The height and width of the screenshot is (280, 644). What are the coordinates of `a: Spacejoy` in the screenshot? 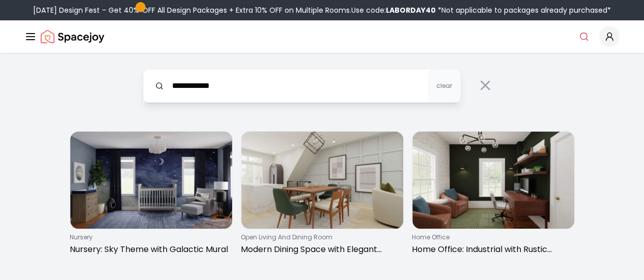 It's located at (73, 37).